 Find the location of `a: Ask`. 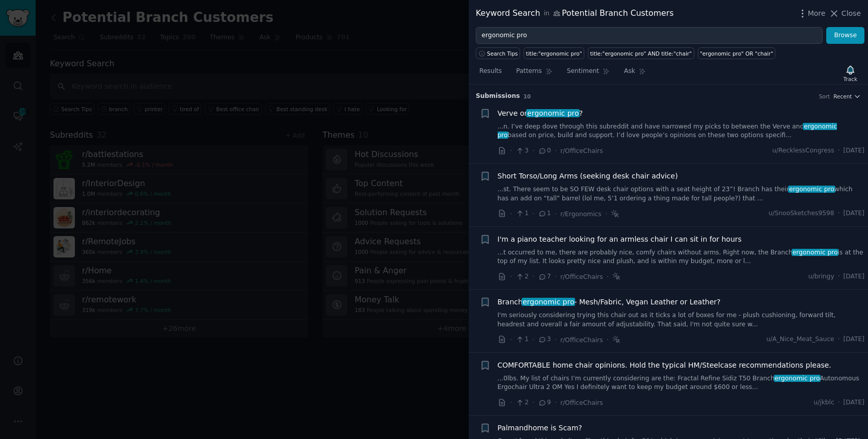

a: Ask is located at coordinates (634, 73).